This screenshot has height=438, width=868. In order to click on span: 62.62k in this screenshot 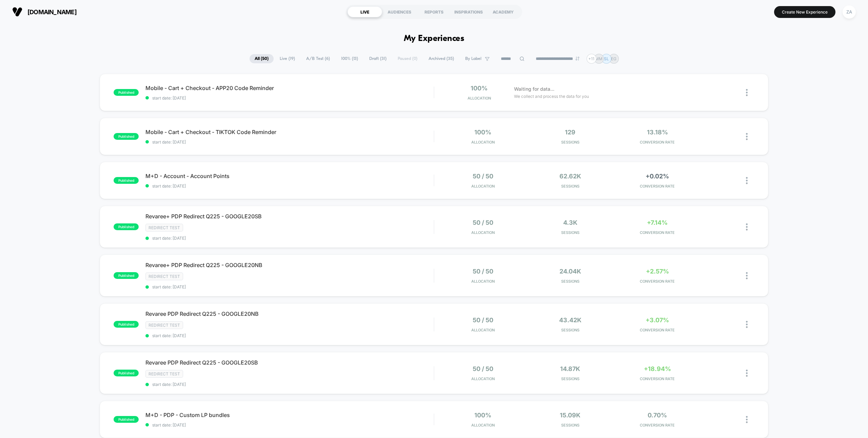, I will do `click(570, 176)`.